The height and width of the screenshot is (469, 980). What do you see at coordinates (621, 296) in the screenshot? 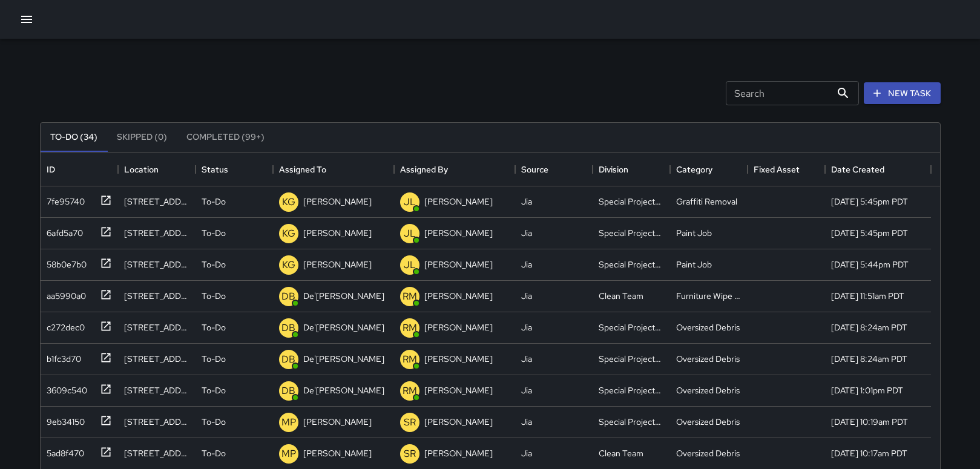
I see `div: Clean Team` at bounding box center [621, 296].